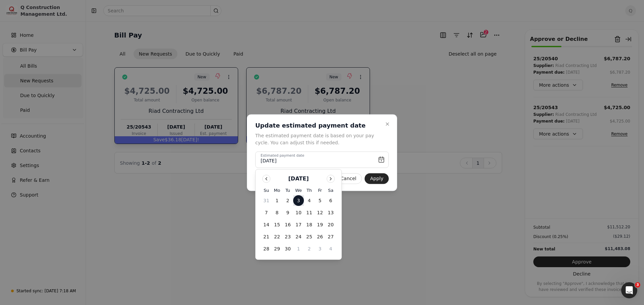  What do you see at coordinates (299, 190) in the screenshot?
I see `th: Wednesday` at bounding box center [299, 190].